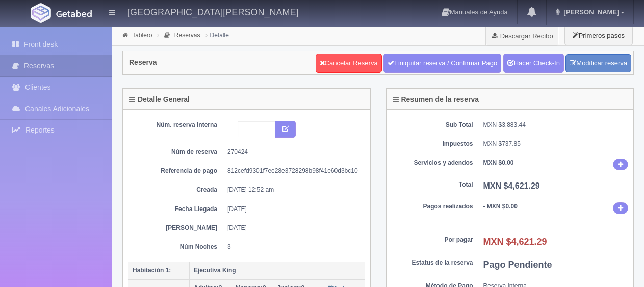 Image resolution: width=644 pixels, height=287 pixels. I want to click on dt: Creada, so click(176, 189).